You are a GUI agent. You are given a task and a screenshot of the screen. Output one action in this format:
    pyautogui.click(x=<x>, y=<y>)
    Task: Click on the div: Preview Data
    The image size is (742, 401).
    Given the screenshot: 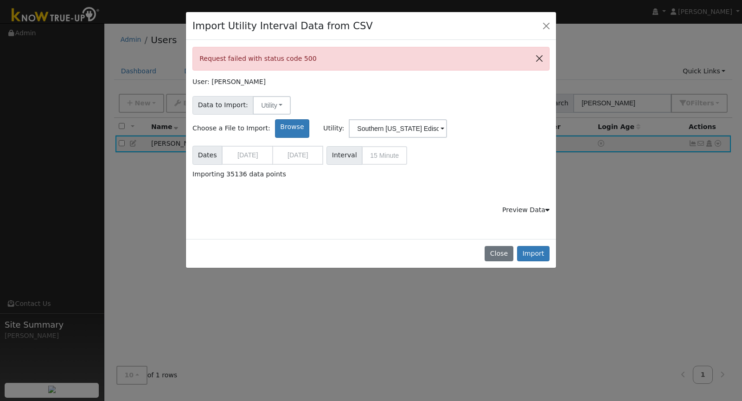 What is the action you would take?
    pyautogui.click(x=526, y=210)
    